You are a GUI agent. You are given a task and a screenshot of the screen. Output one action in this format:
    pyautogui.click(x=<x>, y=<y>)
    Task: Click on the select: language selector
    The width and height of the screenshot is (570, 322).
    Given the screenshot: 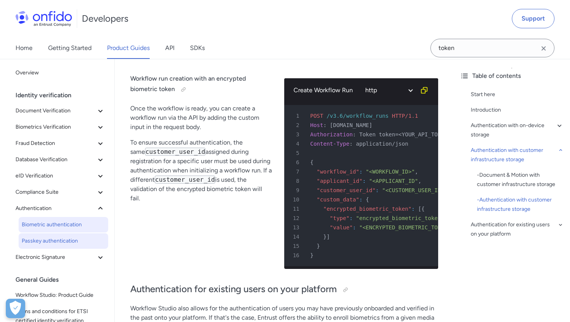 What is the action you would take?
    pyautogui.click(x=389, y=90)
    